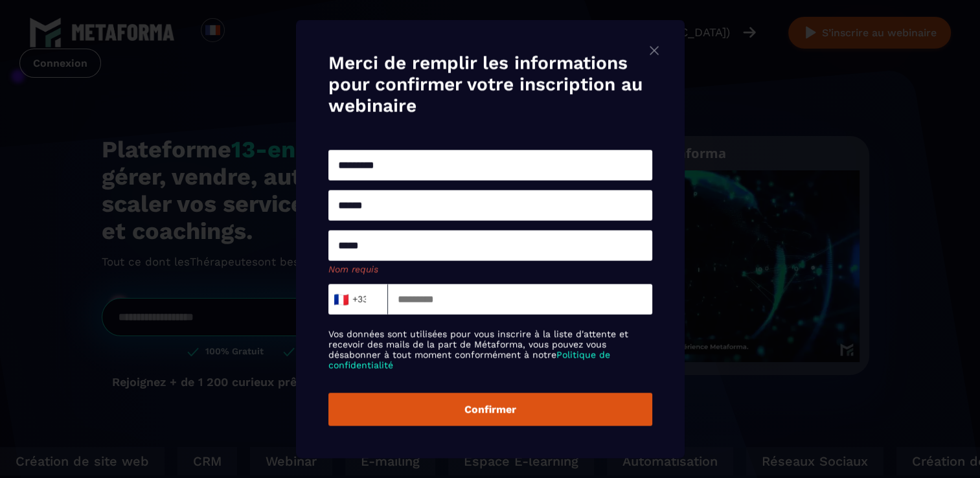 This screenshot has width=980, height=478. I want to click on span: +33, so click(350, 299).